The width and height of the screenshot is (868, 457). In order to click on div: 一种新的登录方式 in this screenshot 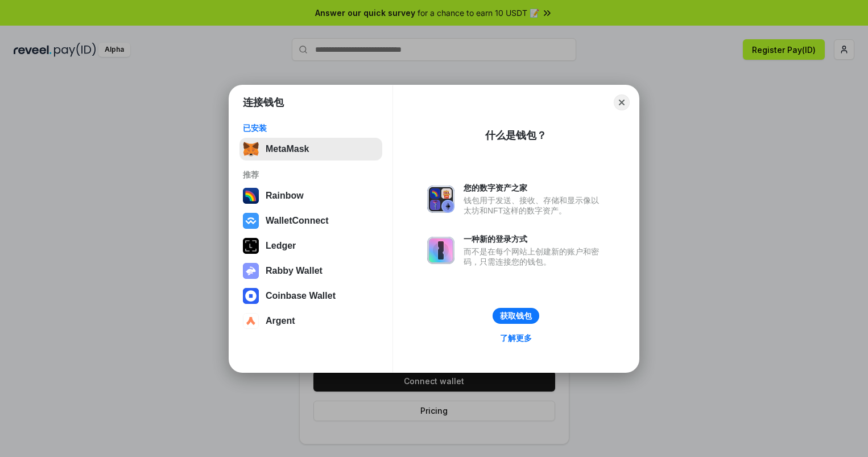, I will do `click(534, 239)`.